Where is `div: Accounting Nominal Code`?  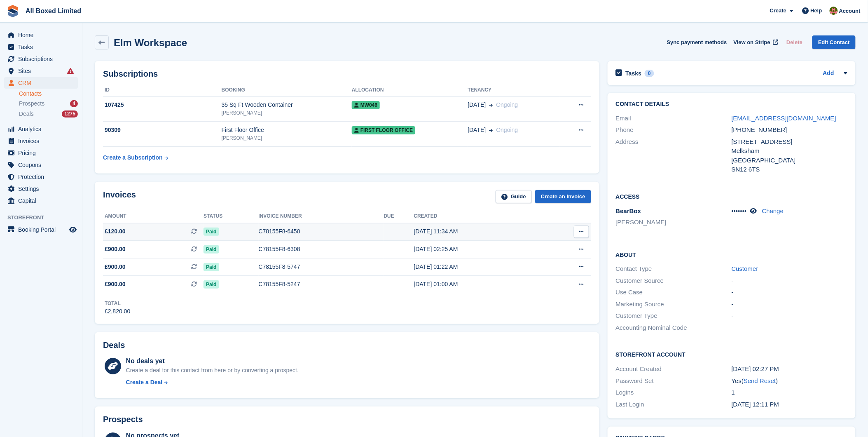 div: Accounting Nominal Code is located at coordinates (673, 328).